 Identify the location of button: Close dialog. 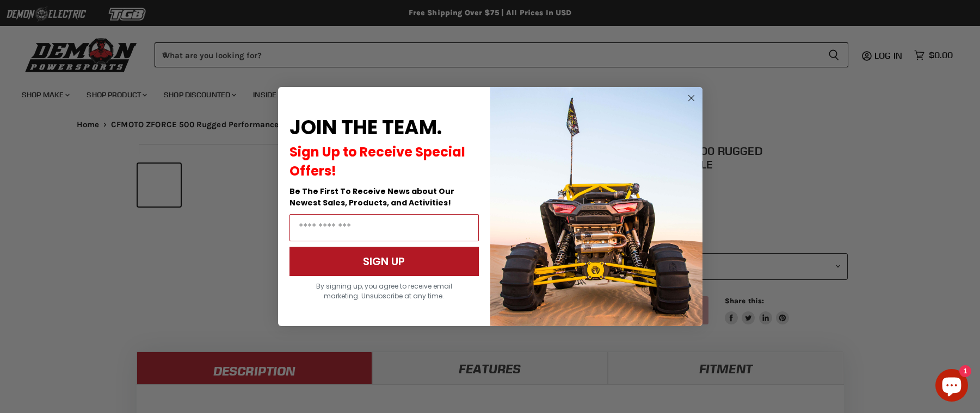
(691, 98).